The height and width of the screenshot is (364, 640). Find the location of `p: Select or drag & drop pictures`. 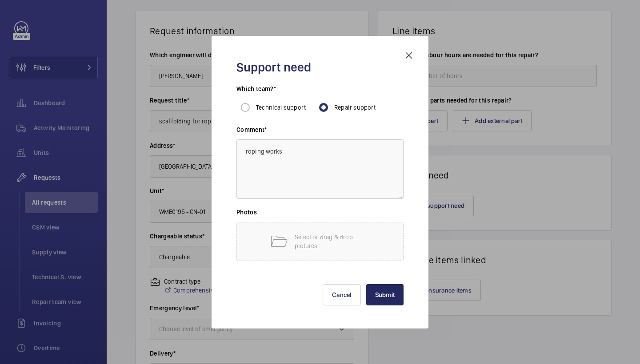

p: Select or drag & drop pictures is located at coordinates (332, 241).